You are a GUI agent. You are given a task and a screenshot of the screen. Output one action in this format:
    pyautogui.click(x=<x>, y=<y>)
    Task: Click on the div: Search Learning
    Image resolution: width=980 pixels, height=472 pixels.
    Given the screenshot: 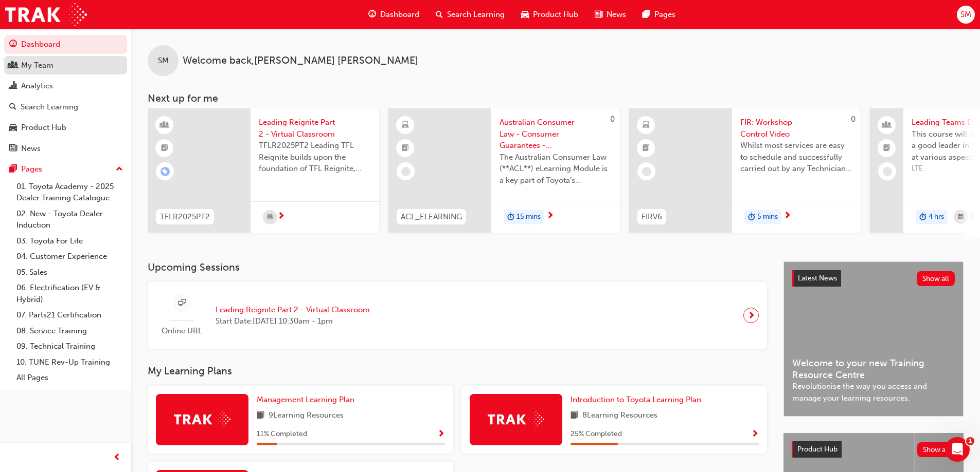 What is the action you would take?
    pyautogui.click(x=49, y=107)
    